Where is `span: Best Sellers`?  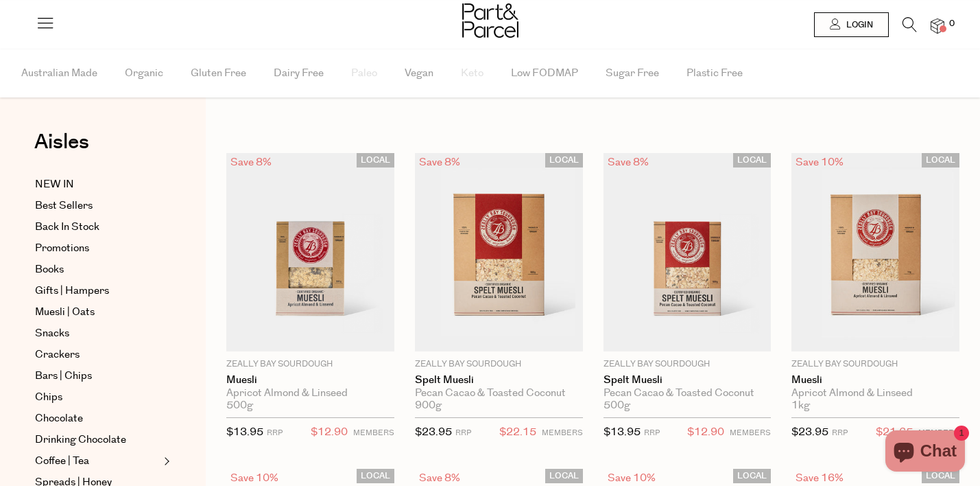
span: Best Sellers is located at coordinates (64, 206).